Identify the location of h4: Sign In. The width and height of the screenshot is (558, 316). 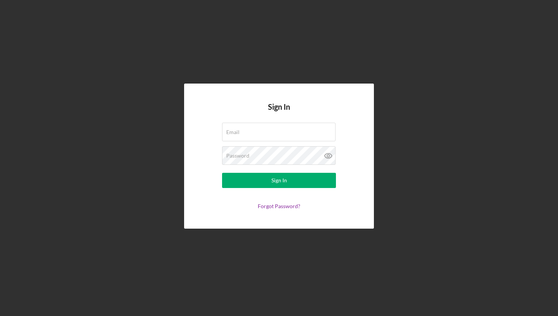
(279, 112).